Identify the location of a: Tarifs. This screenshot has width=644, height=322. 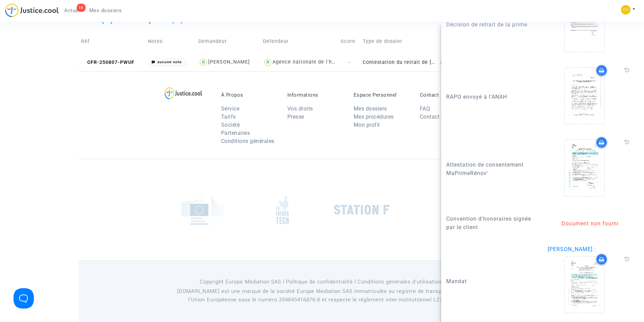
(228, 117).